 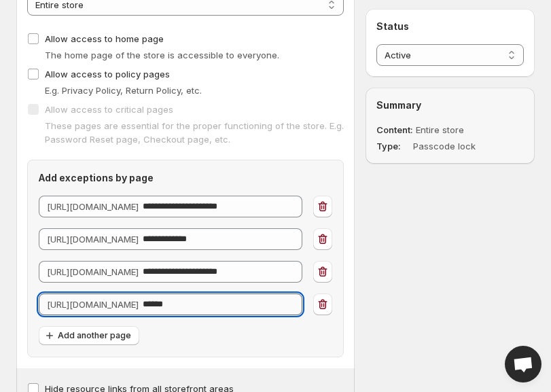 What do you see at coordinates (395, 130) in the screenshot?
I see `dt: Content :` at bounding box center [395, 130].